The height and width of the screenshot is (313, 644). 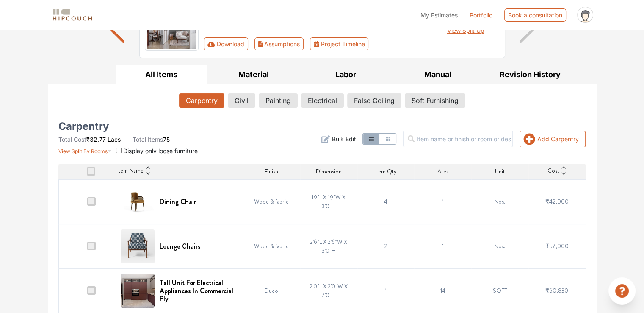 What do you see at coordinates (374, 101) in the screenshot?
I see `button: False Ceiling` at bounding box center [374, 101].